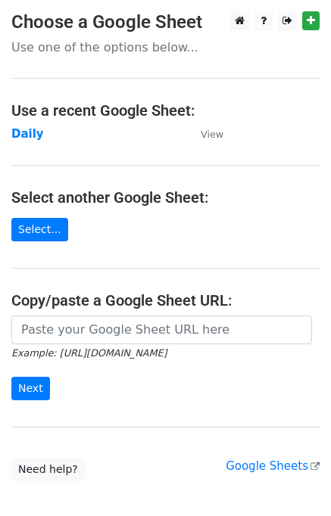 This screenshot has width=331, height=516. I want to click on small: View, so click(212, 134).